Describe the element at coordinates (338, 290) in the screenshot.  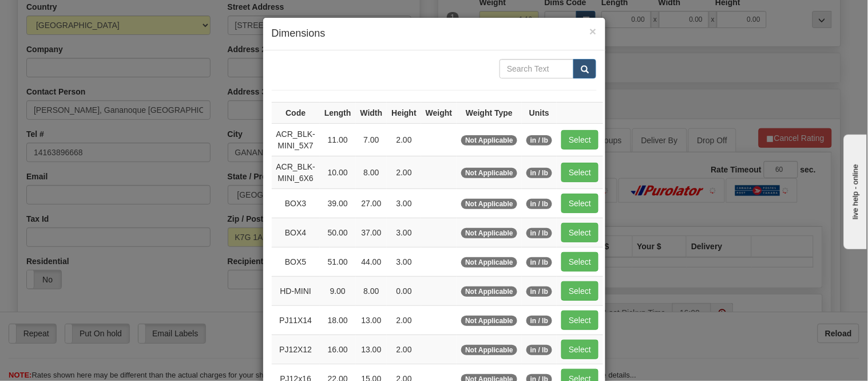
I see `td: 9.00` at that location.